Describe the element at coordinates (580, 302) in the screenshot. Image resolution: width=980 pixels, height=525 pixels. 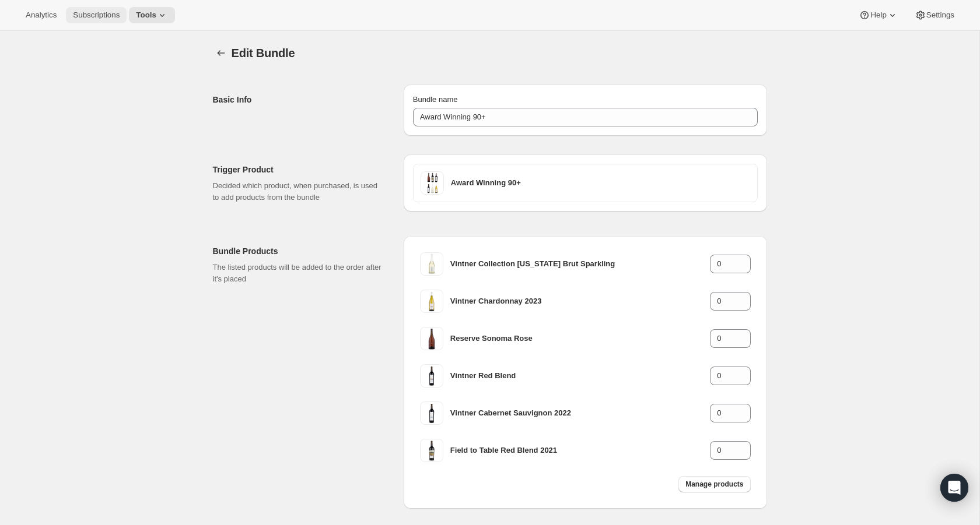
I see `h3: Vintner Chardonnay 2023` at that location.